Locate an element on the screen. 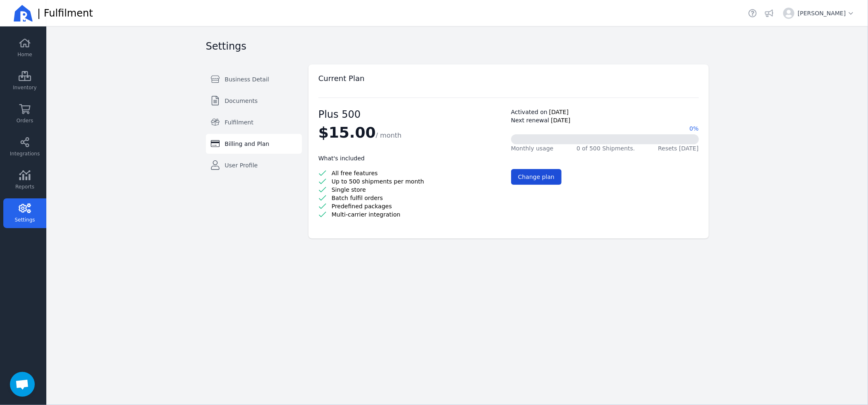  span: Single store is located at coordinates (349, 190).